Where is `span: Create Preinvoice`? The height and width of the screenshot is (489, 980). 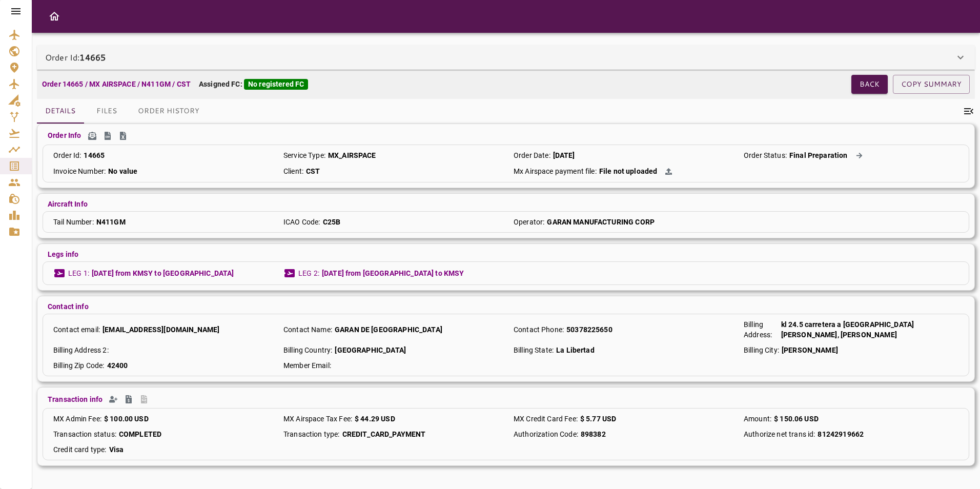
span: Create Preinvoice is located at coordinates (129, 399).